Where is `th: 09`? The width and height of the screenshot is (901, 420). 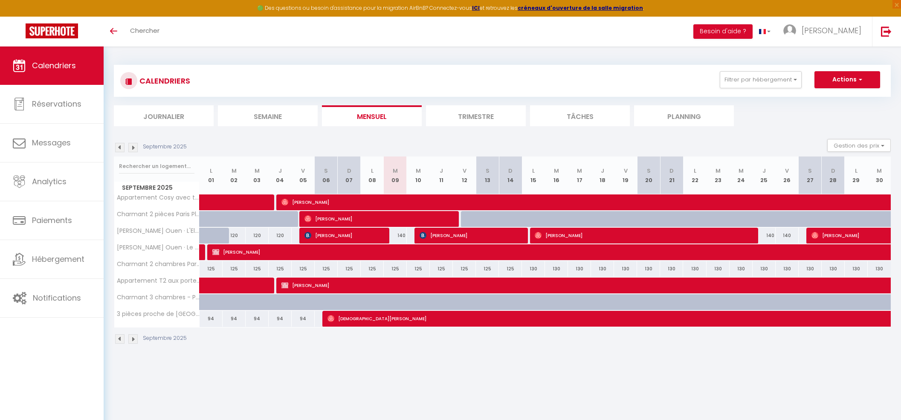
th: 09 is located at coordinates (395, 175).